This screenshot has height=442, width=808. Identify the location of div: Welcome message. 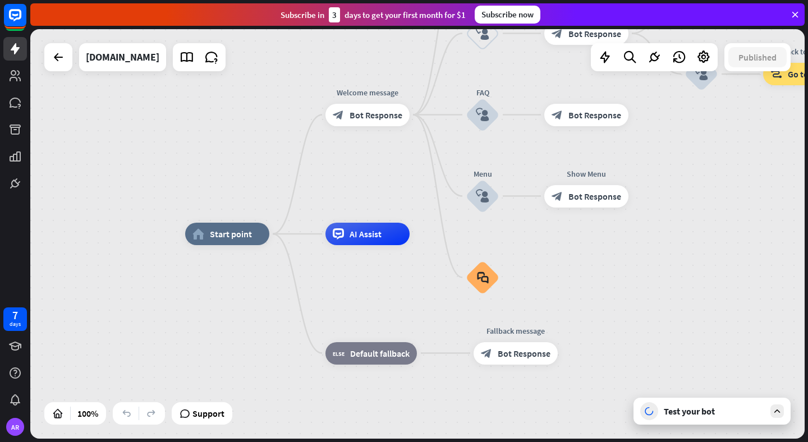
(368, 93).